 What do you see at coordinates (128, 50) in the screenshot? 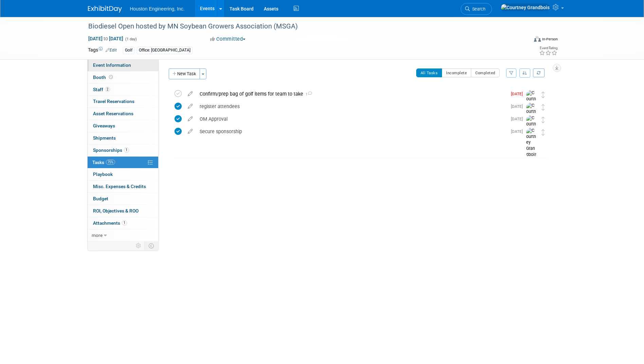
I see `div: Golf` at bounding box center [128, 50].